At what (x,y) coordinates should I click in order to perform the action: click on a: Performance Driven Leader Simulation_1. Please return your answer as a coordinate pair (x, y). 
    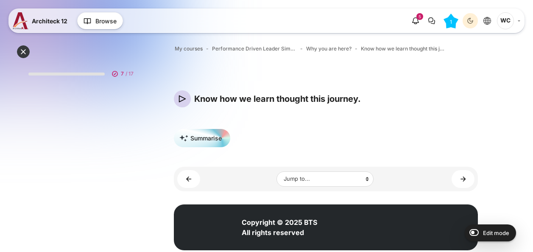
    Looking at the image, I should click on (254, 49).